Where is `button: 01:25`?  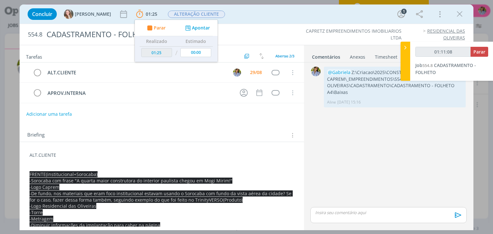
button: 01:25 is located at coordinates (147, 14).